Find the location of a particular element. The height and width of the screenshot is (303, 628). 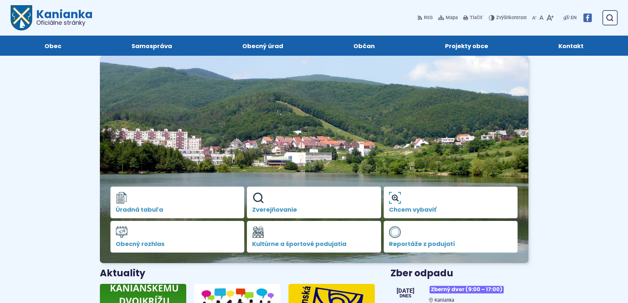

span: Reportáže z podujatí is located at coordinates (451, 244).